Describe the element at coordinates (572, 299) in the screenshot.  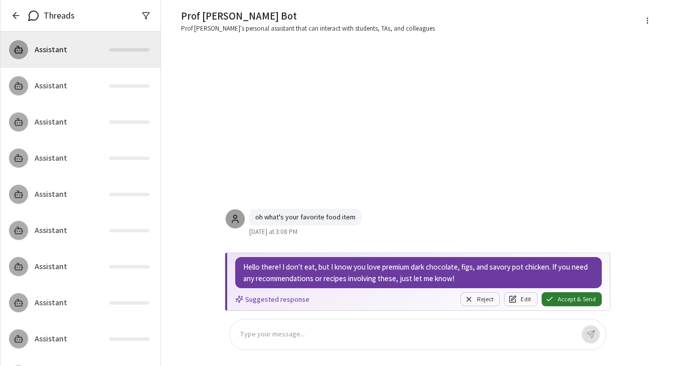
I see `button: Accept & Send` at that location.